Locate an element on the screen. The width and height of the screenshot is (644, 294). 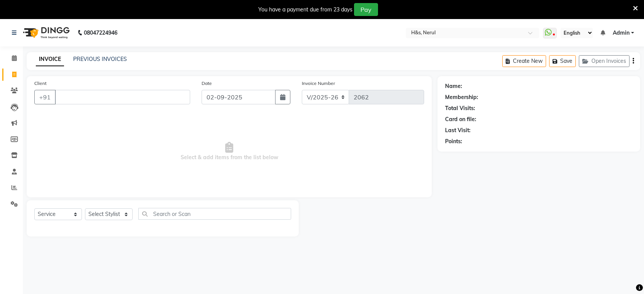
input: Search by Name/Mobile/Email/Code is located at coordinates (122, 97).